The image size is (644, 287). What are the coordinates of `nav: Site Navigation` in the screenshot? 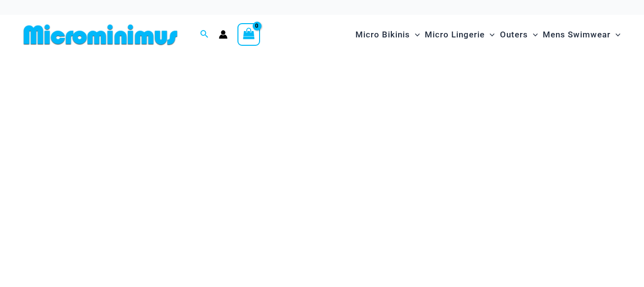 It's located at (488, 35).